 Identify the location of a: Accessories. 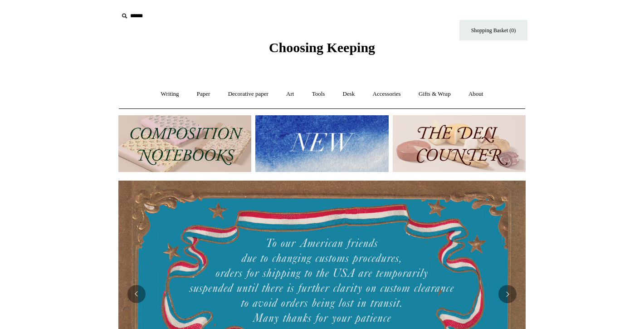
(387, 94).